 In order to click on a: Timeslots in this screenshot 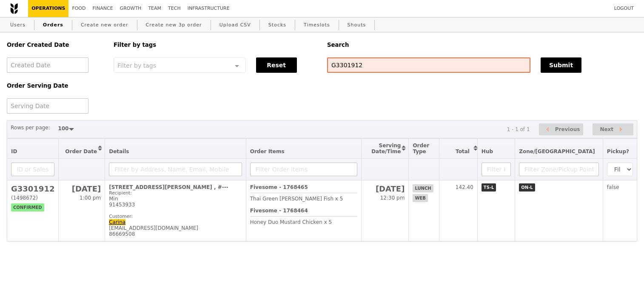, I will do `click(317, 25)`.